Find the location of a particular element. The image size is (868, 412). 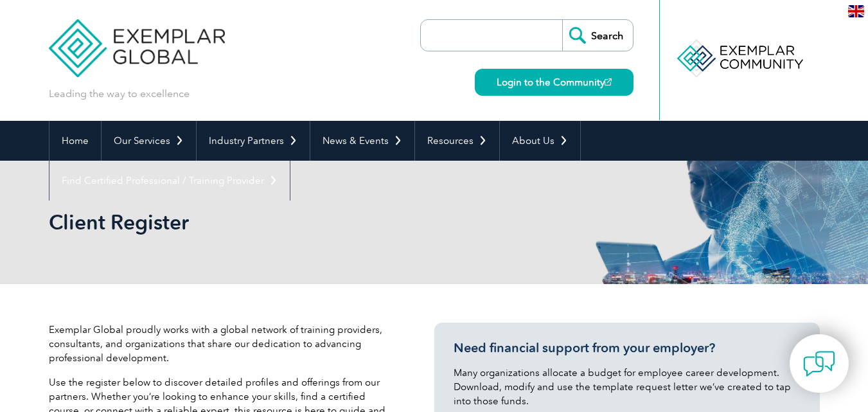

p: Exemplar Global proudly works with a global network of training providers, consultants, and organ... is located at coordinates (223, 344).